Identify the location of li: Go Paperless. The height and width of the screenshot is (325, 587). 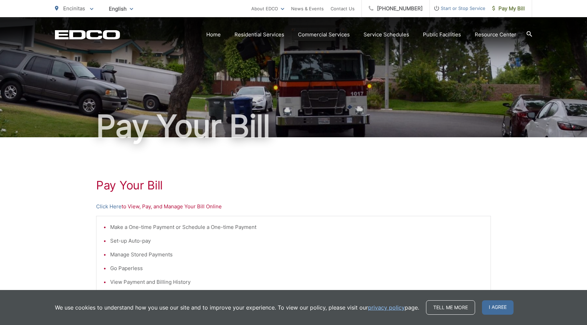
(297, 268).